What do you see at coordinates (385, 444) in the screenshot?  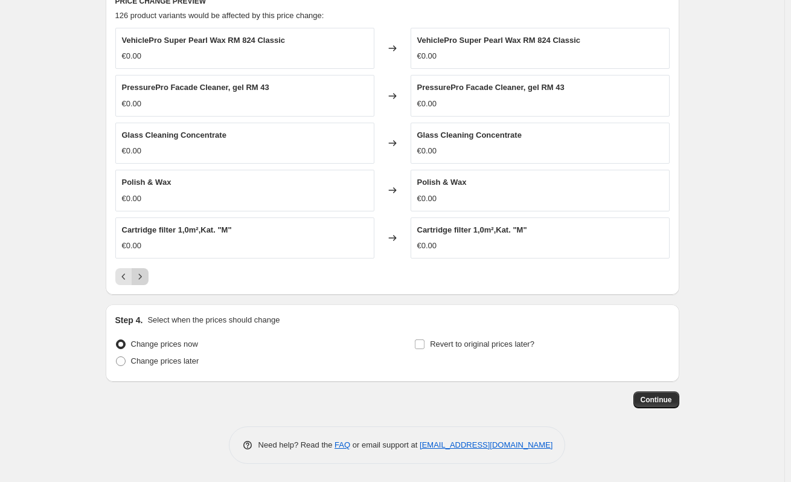 I see `span: or email support at` at bounding box center [385, 444].